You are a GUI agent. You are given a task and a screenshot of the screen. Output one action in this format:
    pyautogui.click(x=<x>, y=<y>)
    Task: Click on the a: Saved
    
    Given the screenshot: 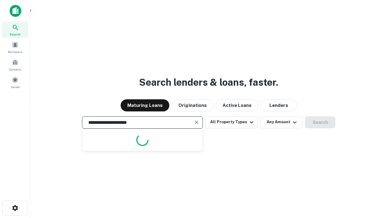 What is the action you would take?
    pyautogui.click(x=15, y=82)
    